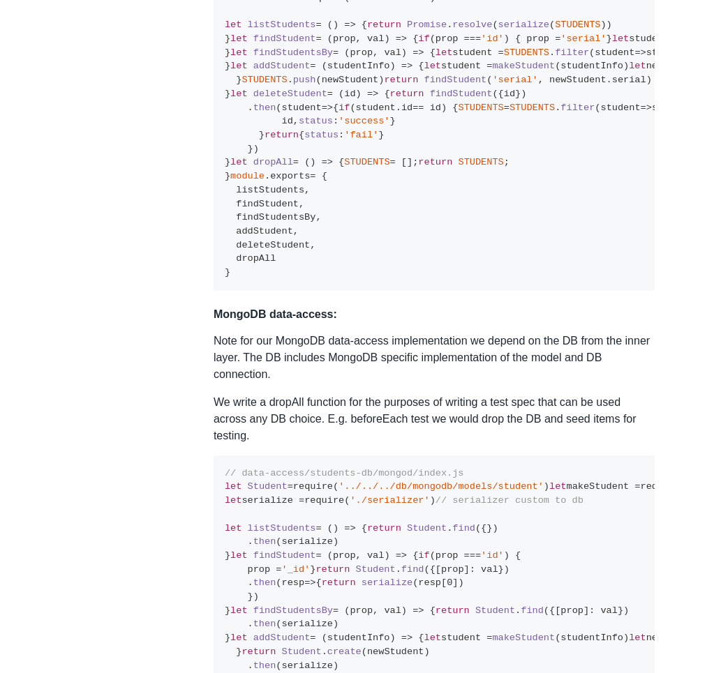  What do you see at coordinates (509, 500) in the screenshot?
I see `span: // serializer custom to db` at bounding box center [509, 500].